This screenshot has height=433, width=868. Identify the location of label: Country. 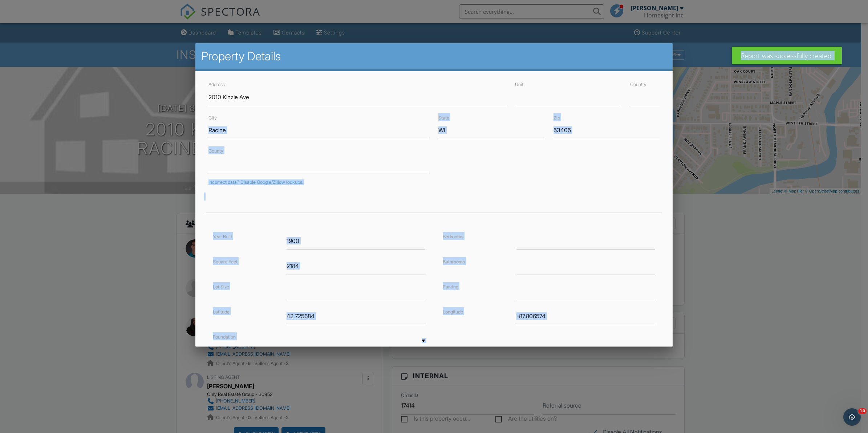
(638, 84).